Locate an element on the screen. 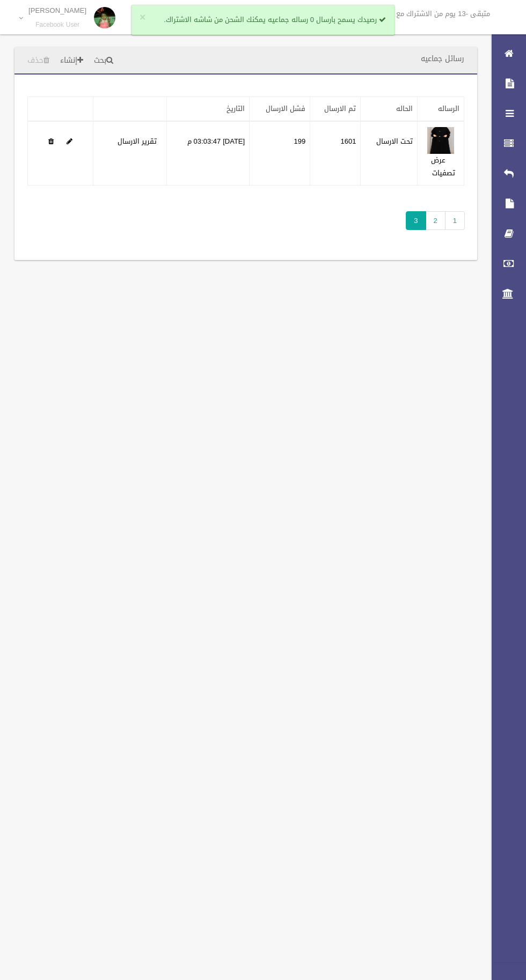  a: تم الارسال is located at coordinates (340, 109).